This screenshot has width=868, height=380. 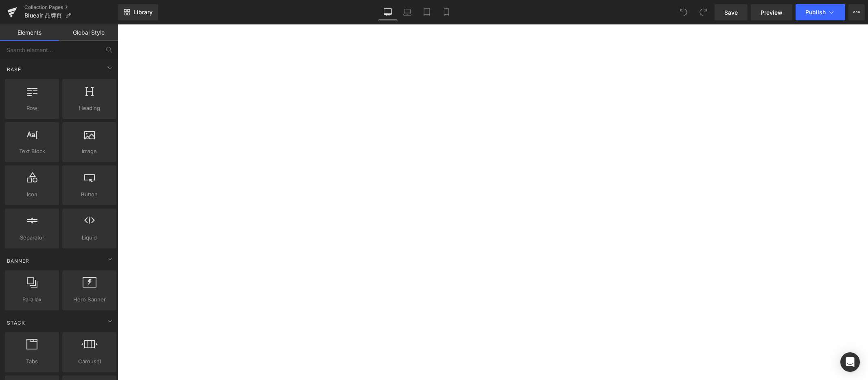 I want to click on a: Preview, so click(x=771, y=12).